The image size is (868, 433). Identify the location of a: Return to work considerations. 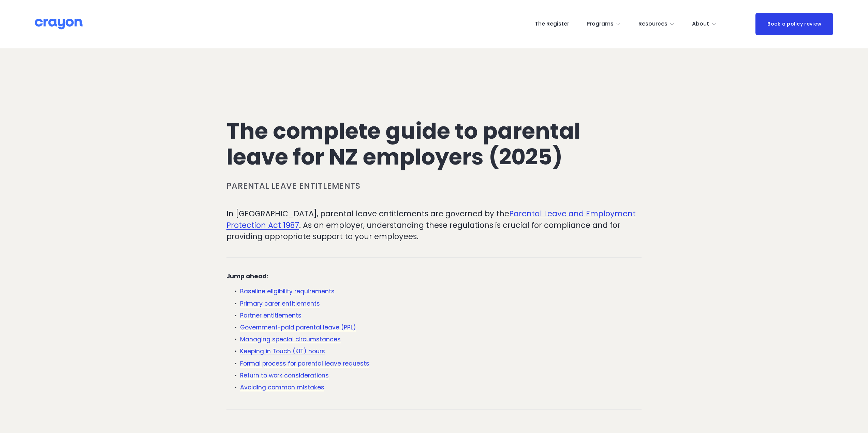
(284, 376).